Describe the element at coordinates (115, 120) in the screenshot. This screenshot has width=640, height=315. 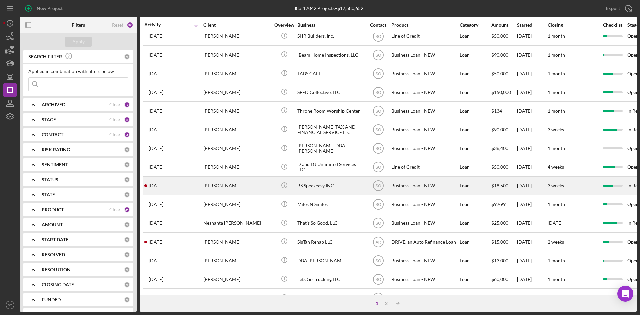
I see `div: Clear` at that location.